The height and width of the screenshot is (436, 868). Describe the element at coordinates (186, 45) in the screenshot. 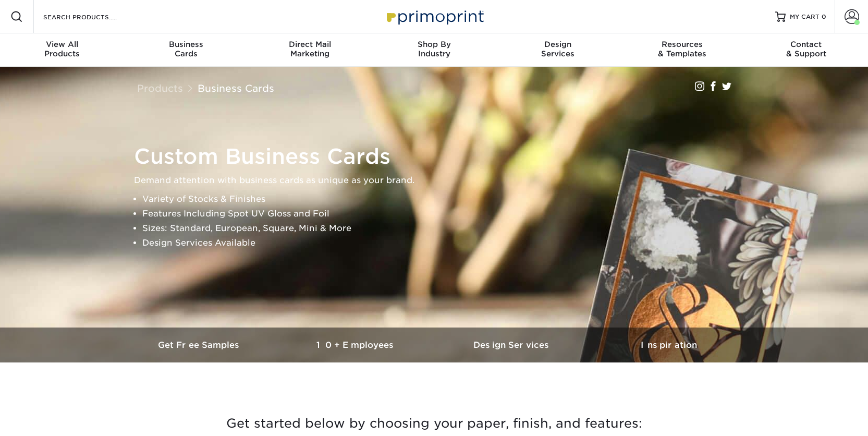

I see `span: Business` at that location.